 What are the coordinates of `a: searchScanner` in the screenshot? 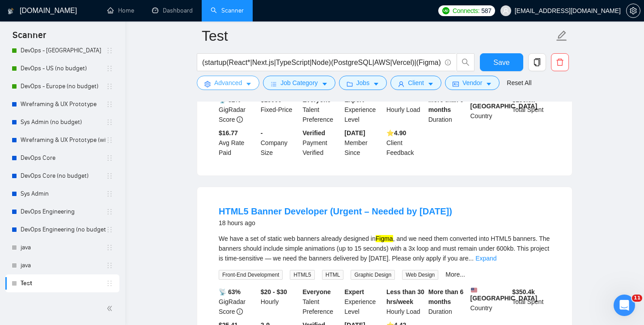 It's located at (227, 10).